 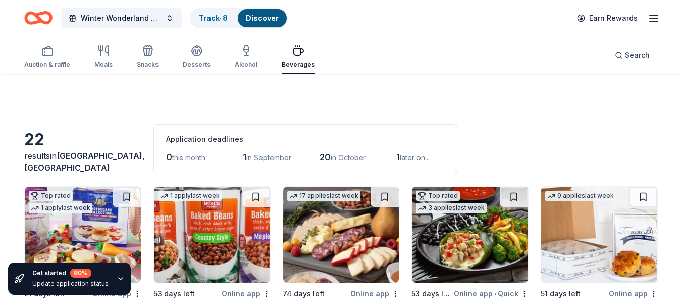 I want to click on img: Image for Termini Brothers Bakery, so click(x=600, y=234).